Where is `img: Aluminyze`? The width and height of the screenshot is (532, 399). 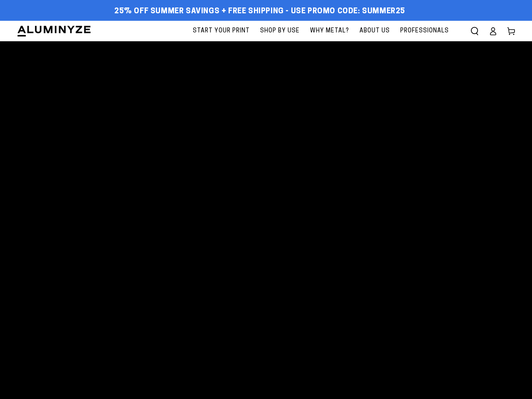
img: Aluminyze is located at coordinates (54, 31).